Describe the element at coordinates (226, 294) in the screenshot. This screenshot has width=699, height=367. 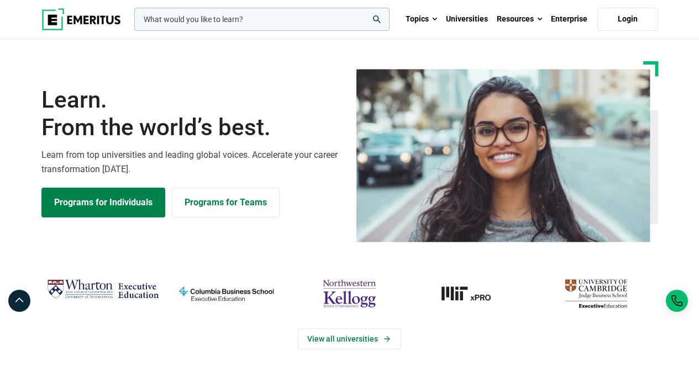
I see `img: columbia-business-school` at that location.